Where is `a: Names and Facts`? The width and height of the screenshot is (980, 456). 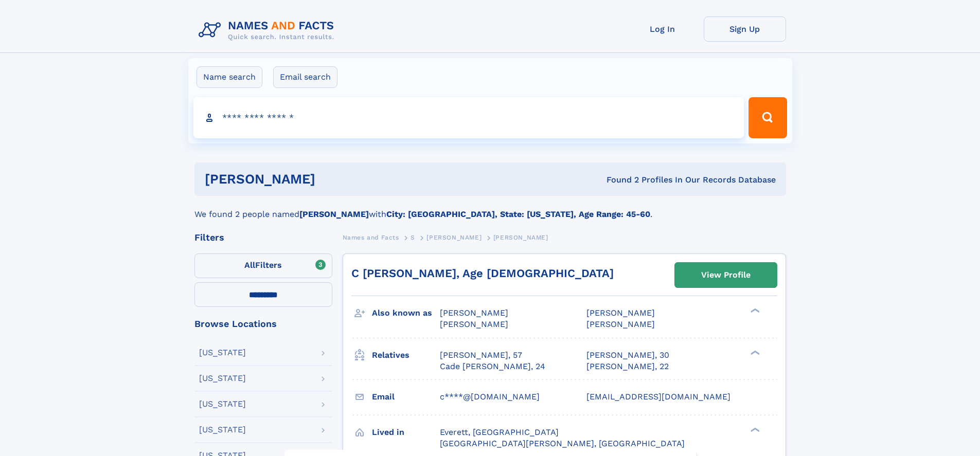
a: Names and Facts is located at coordinates (371, 238).